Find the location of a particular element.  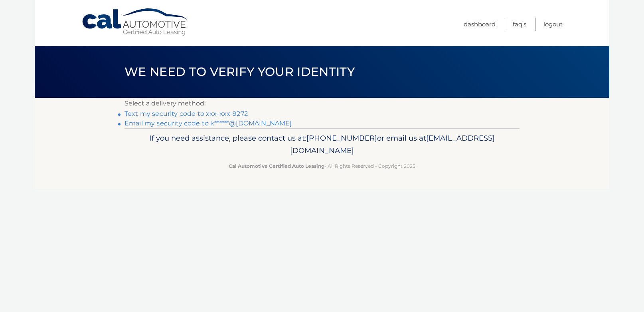

span: We need to verify your identity is located at coordinates (239, 71).